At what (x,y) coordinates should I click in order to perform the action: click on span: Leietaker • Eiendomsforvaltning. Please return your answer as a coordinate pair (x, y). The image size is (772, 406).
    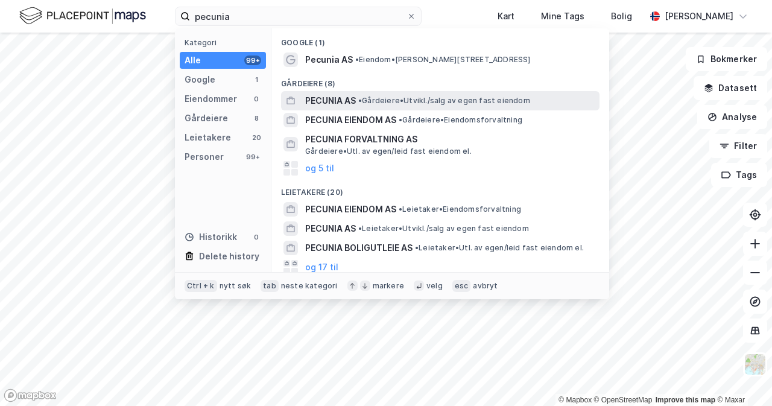
    Looking at the image, I should click on (459, 209).